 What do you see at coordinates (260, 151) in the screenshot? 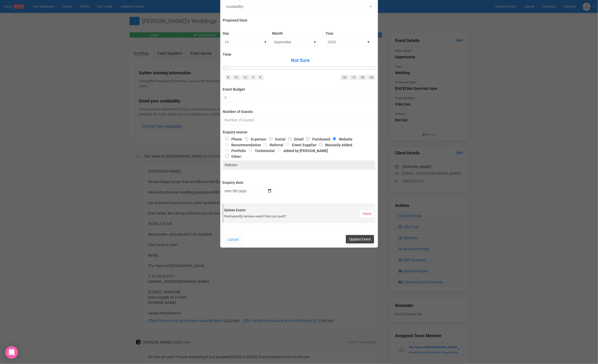
I see `label: Testimonial` at bounding box center [260, 151].